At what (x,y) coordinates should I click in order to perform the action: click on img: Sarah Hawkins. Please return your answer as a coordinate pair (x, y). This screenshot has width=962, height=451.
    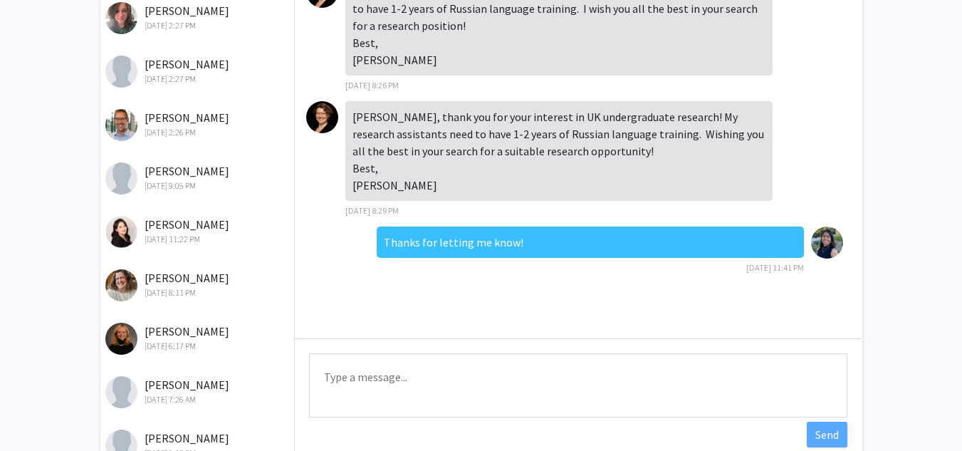
    Looking at the image, I should click on (121, 338).